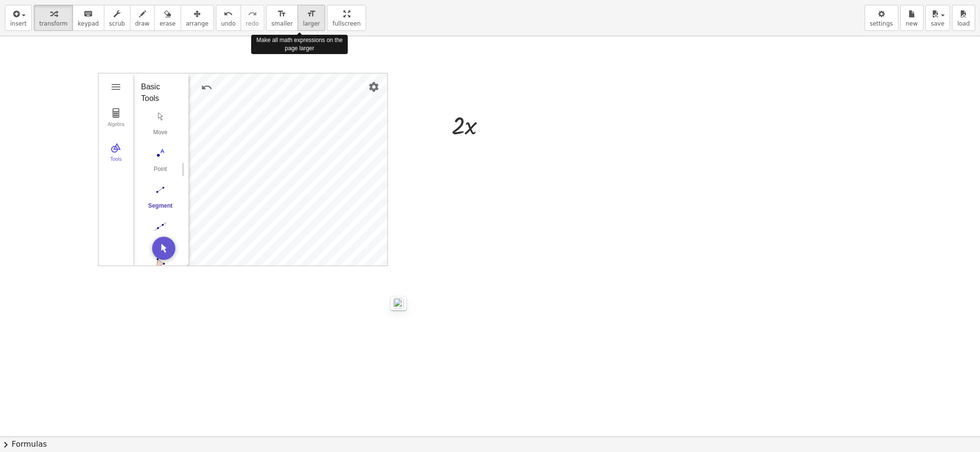 The width and height of the screenshot is (980, 452). I want to click on span: erase, so click(167, 24).